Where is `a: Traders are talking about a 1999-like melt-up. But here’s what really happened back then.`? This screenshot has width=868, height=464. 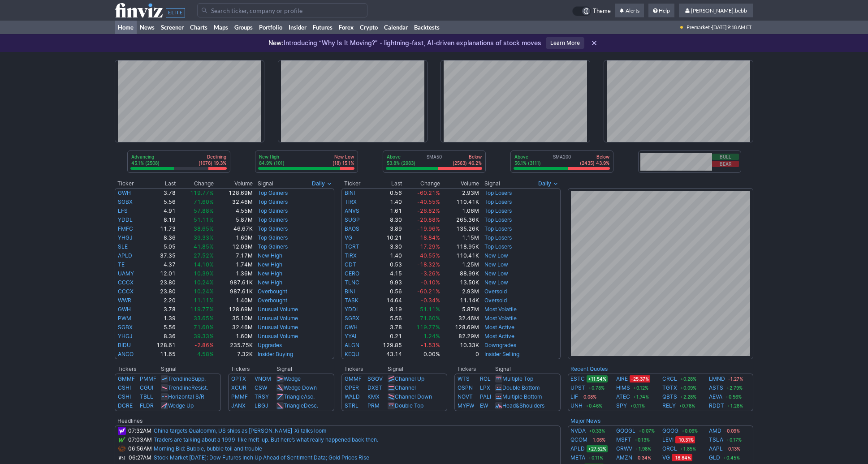
a: Traders are talking about a 1999-like melt-up. But here’s what really happened back then. is located at coordinates (265, 440).